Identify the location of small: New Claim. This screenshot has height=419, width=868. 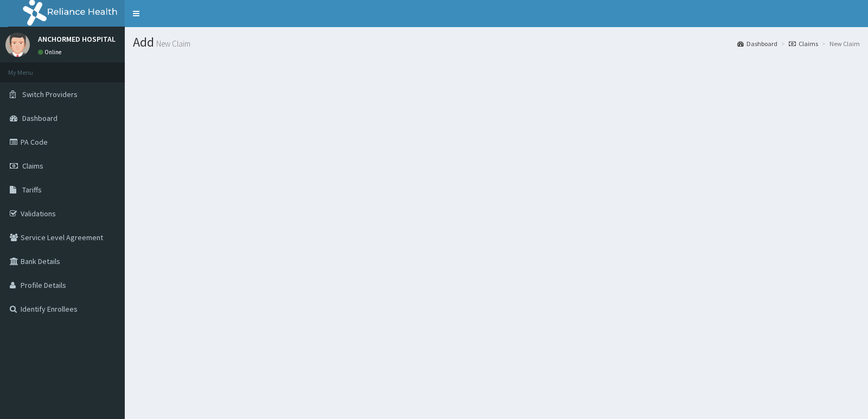
(172, 43).